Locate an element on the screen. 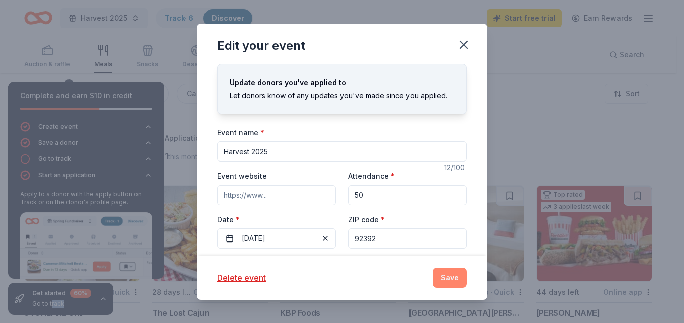 The image size is (684, 323). label: Date is located at coordinates (277, 220).